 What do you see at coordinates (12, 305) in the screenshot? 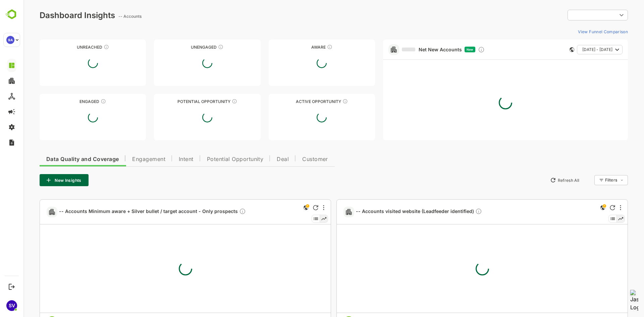
I see `div: SV` at bounding box center [12, 305].